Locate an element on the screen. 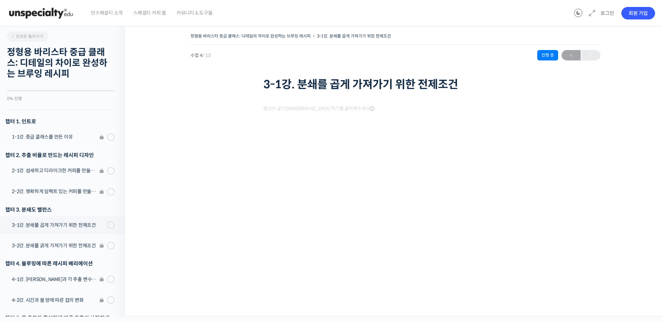  a: 정형용 바리스타 중급 클래스: 디테일의 차이로 완성하는 브루잉 레시피 is located at coordinates (250, 36).